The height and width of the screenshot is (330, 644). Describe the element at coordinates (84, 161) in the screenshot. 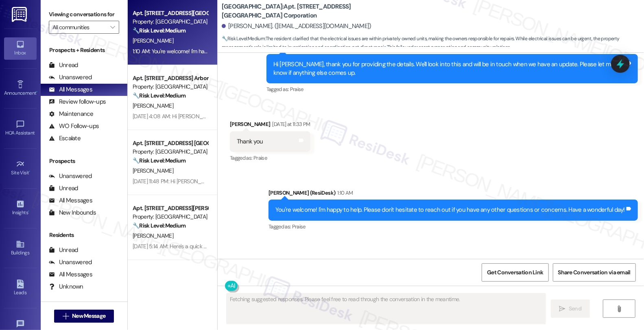

I see `div: Prospects` at that location.